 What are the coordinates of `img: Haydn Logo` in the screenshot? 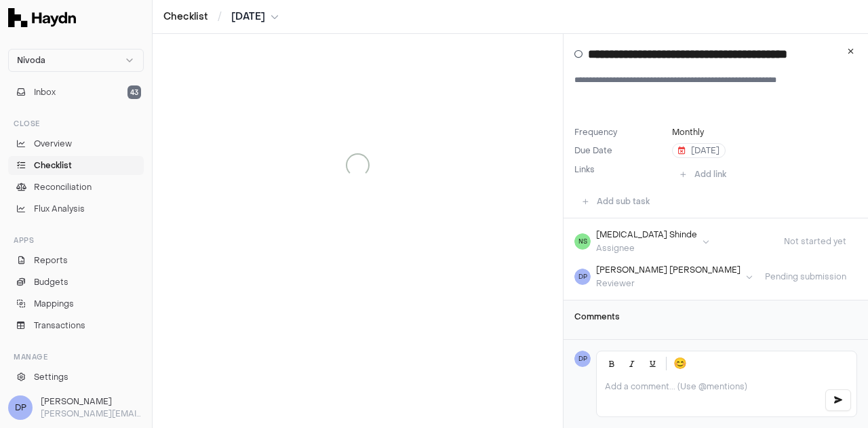 It's located at (42, 17).